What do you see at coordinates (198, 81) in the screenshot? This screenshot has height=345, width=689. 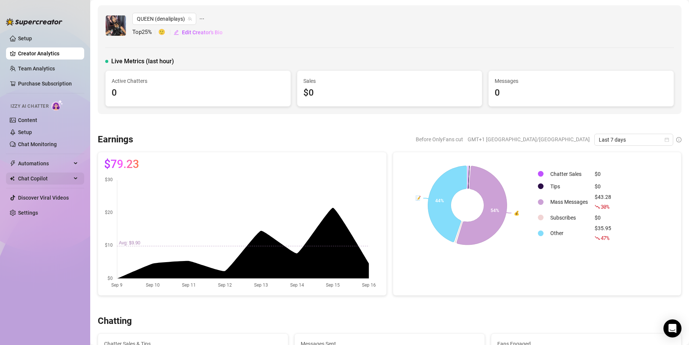 I see `span: Active Chatters` at bounding box center [198, 81].